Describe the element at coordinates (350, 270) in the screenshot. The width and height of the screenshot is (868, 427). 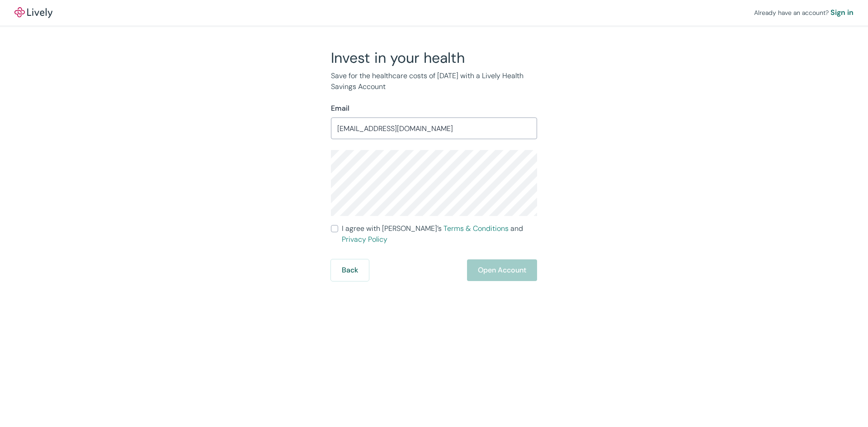
I see `button: Back` at that location.